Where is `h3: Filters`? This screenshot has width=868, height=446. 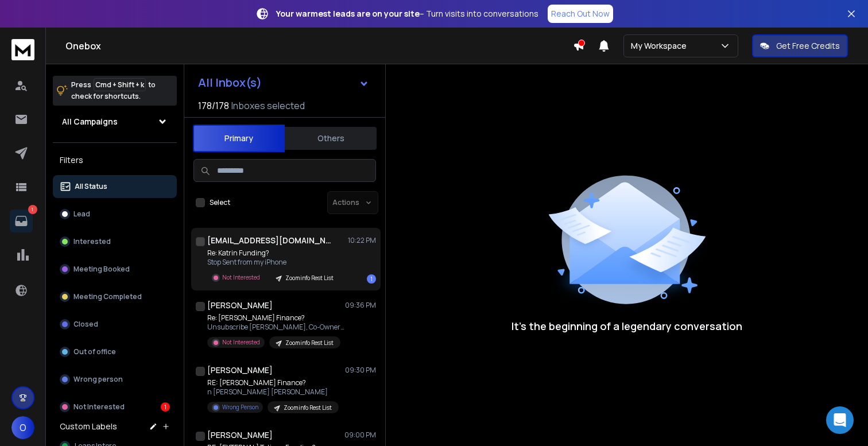 h3: Filters is located at coordinates (115, 160).